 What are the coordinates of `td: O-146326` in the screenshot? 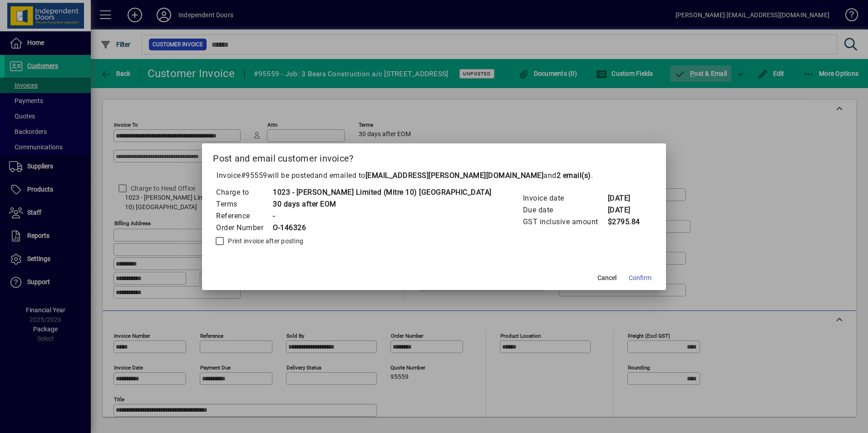 It's located at (382, 228).